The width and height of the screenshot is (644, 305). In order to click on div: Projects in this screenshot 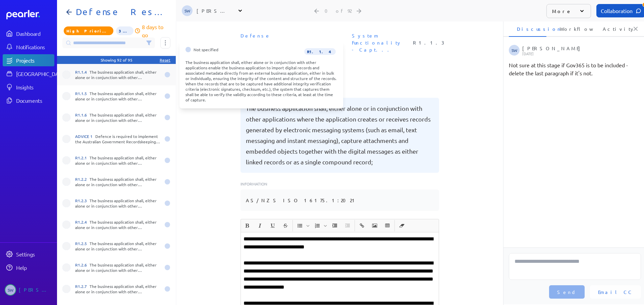, I will do `click(35, 60)`.